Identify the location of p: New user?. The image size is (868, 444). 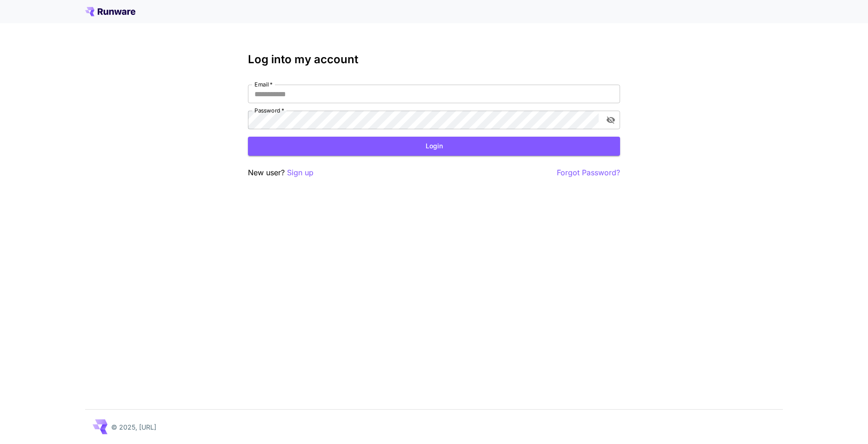
(281, 172).